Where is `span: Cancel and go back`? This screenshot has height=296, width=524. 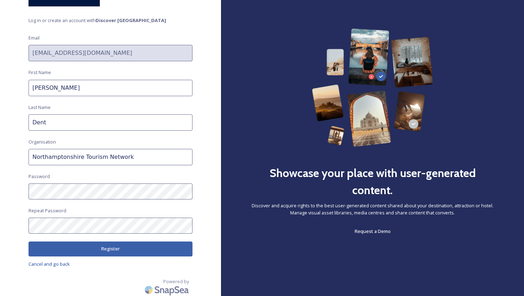 span: Cancel and go back is located at coordinates (49, 264).